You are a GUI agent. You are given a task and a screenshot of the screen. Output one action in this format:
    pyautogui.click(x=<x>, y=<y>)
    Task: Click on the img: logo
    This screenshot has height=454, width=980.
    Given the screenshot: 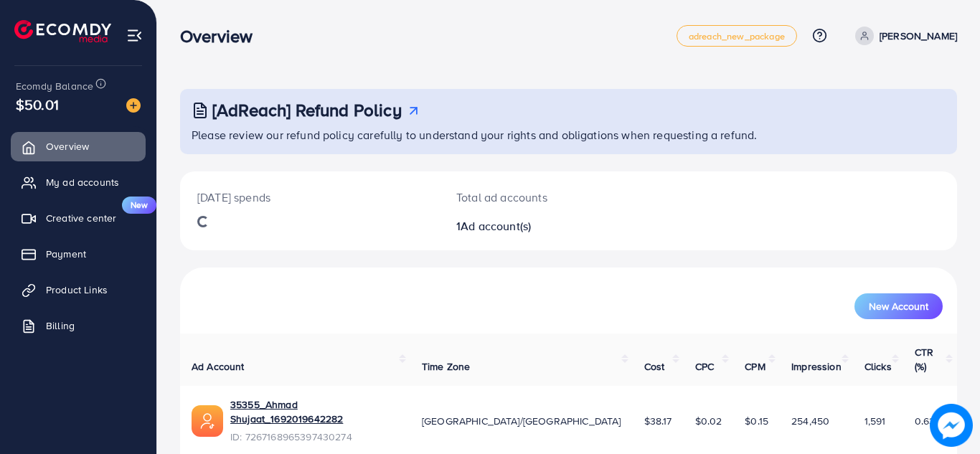 What is the action you would take?
    pyautogui.click(x=62, y=31)
    